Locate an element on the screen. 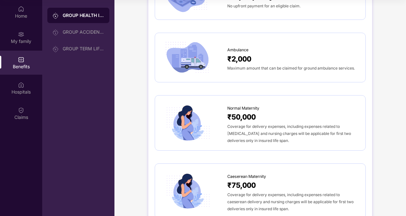 This screenshot has height=216, width=406. span: ₹2,000 is located at coordinates (239, 59).